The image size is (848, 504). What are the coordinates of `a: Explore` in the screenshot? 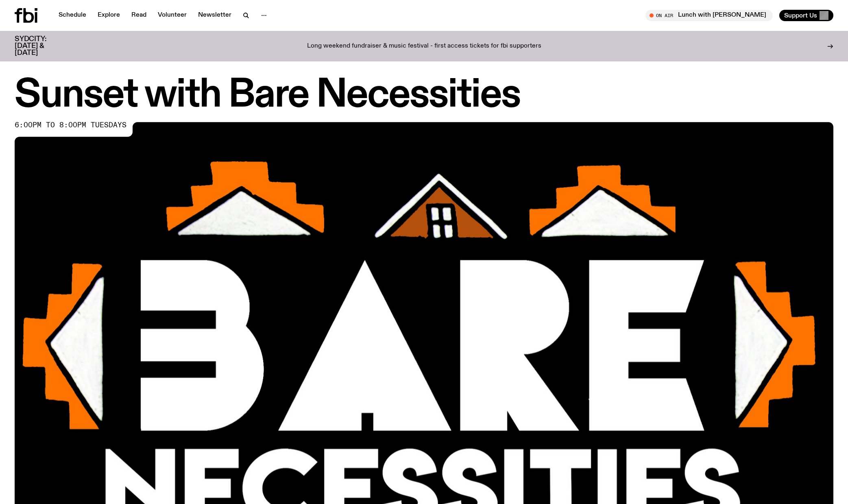 It's located at (109, 15).